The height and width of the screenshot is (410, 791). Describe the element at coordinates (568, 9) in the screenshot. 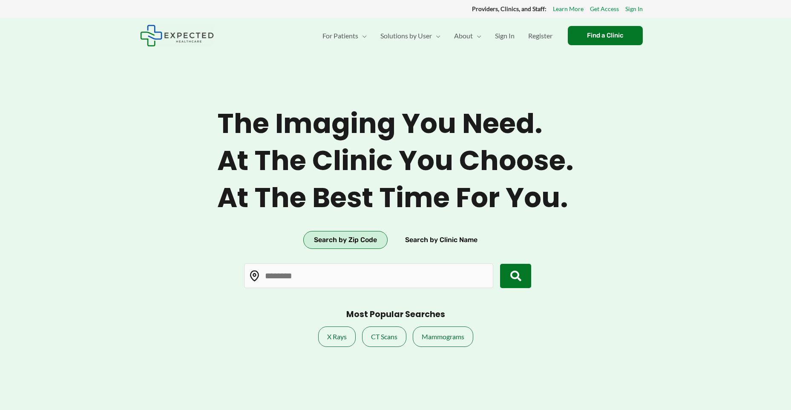

I see `a: Learn More` at that location.